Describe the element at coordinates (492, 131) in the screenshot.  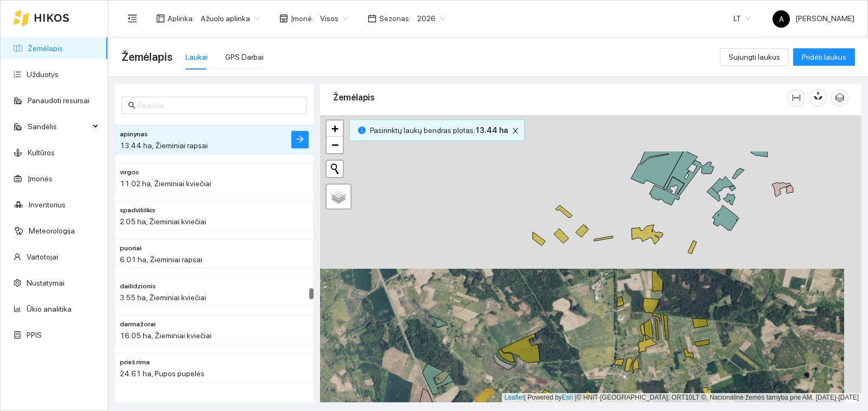
I see `b: 13.44 ha` at that location.